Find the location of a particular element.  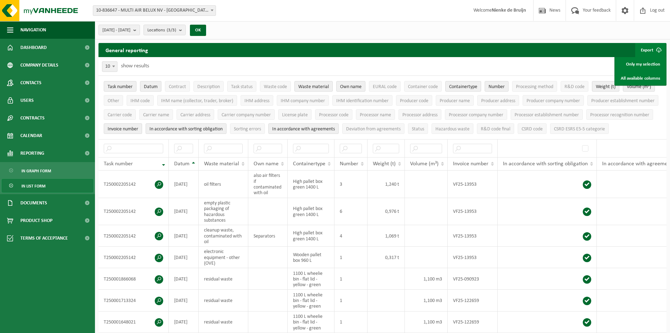

td: T250001648021 is located at coordinates (134, 322).